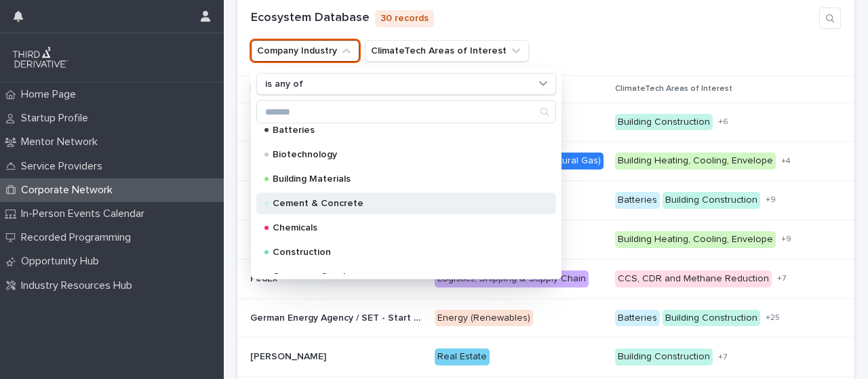  Describe the element at coordinates (693, 279) in the screenshot. I see `div: CCS, CDR and Methane Reduction` at that location.